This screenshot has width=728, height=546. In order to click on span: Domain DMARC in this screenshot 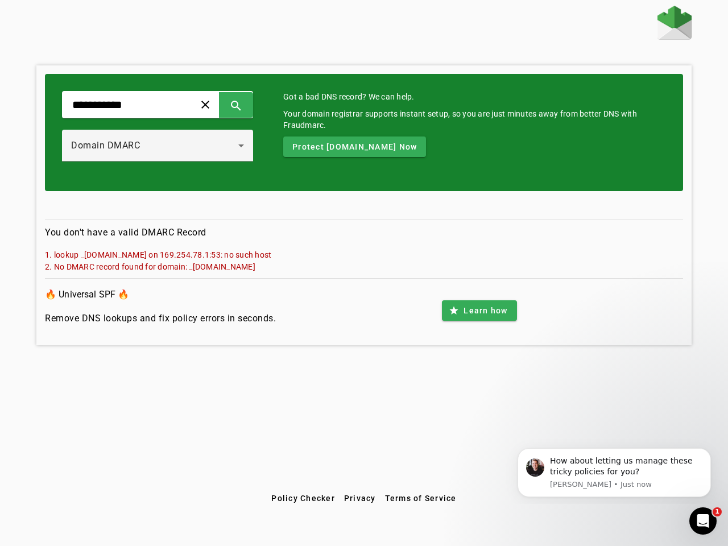, I will do `click(105, 145)`.